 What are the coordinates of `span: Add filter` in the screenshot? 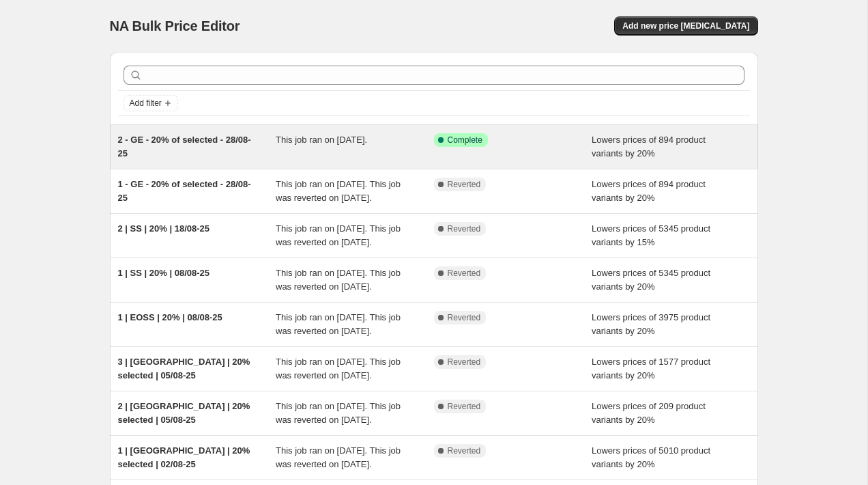 It's located at (146, 103).